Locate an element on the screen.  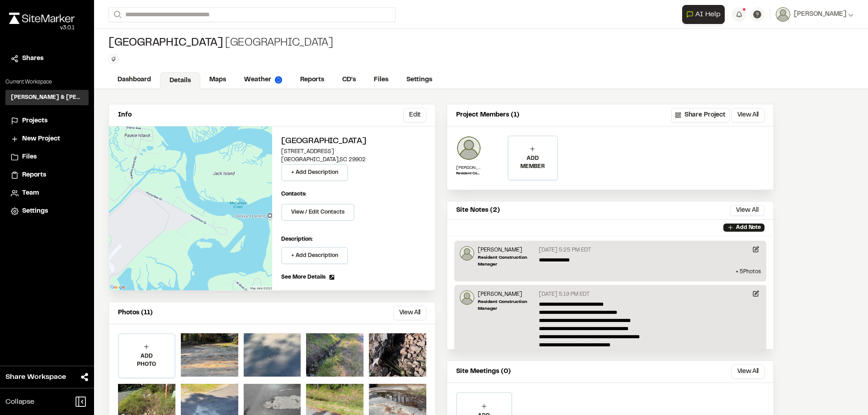
img: User is located at coordinates (783, 14).